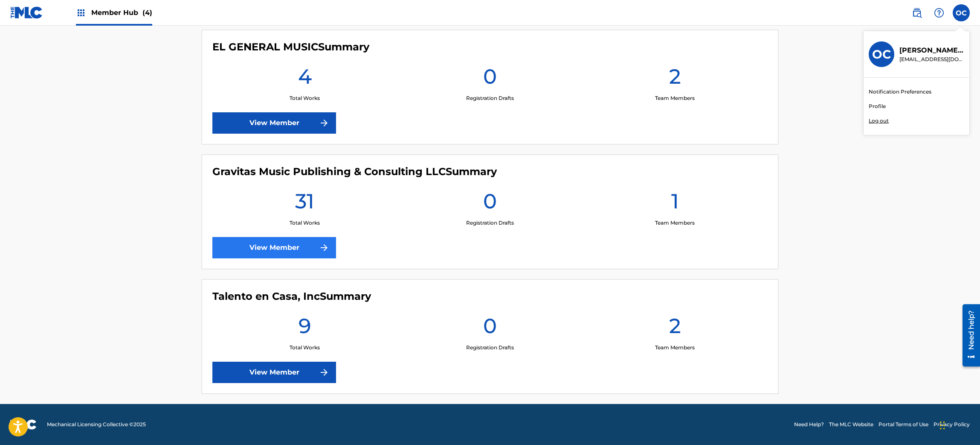 This screenshot has width=980, height=445. Describe the element at coordinates (292, 296) in the screenshot. I see `h4: Talento en Casa, Inc` at that location.